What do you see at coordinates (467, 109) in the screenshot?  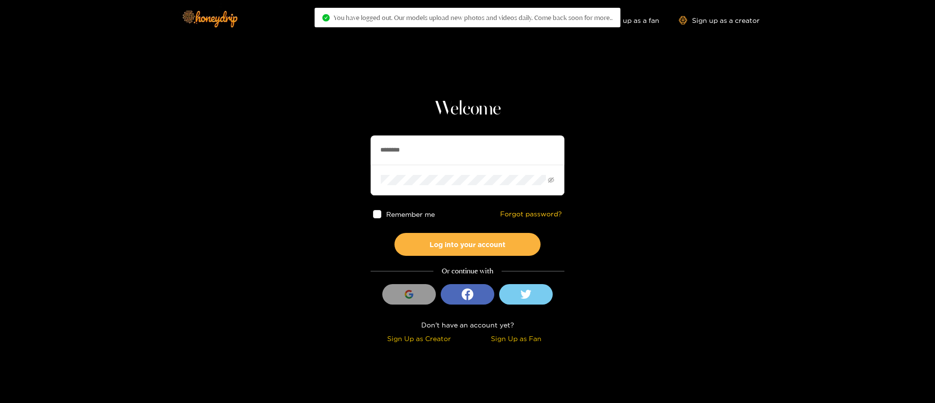 I see `h1: Welcome` at bounding box center [467, 109].